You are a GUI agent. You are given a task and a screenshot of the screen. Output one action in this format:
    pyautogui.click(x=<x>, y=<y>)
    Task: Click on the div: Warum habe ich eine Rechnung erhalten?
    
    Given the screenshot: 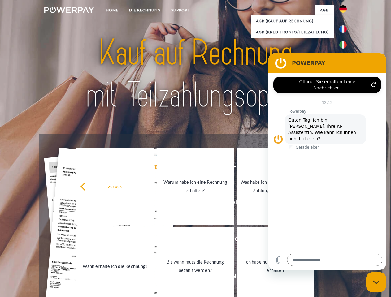 What is the action you would take?
    pyautogui.click(x=195, y=186)
    